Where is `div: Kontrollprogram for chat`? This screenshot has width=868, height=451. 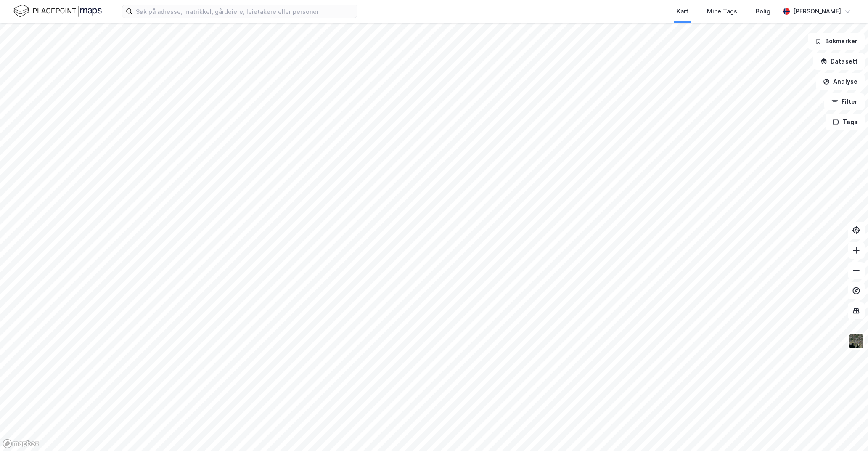 div: Kontrollprogram for chat is located at coordinates (847, 431).